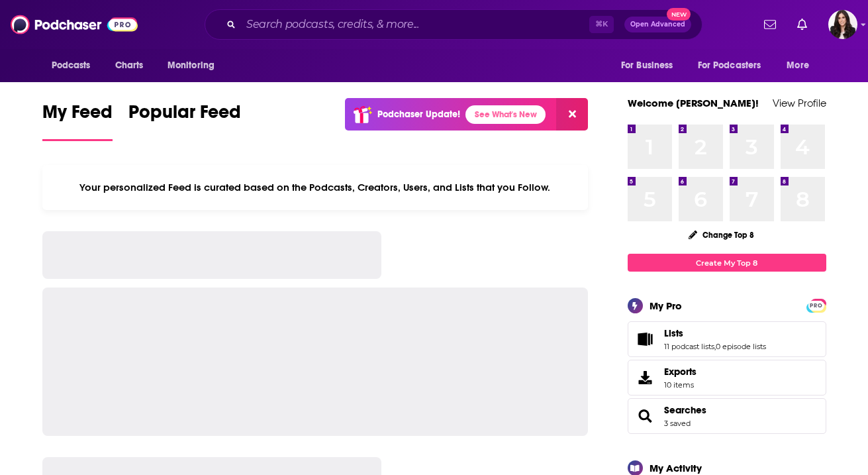  Describe the element at coordinates (129, 66) in the screenshot. I see `a: Charts` at that location.